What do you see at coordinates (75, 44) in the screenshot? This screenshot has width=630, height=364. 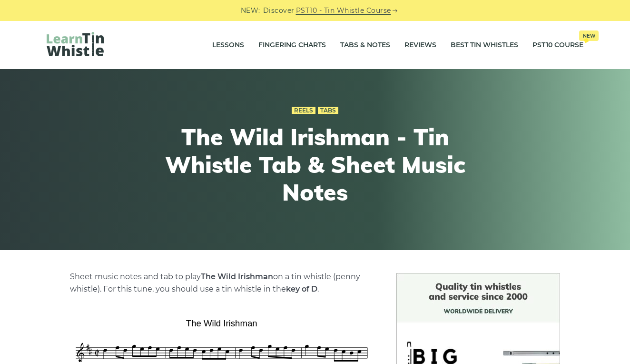 I see `img: LearnTinWhistle.com` at bounding box center [75, 44].